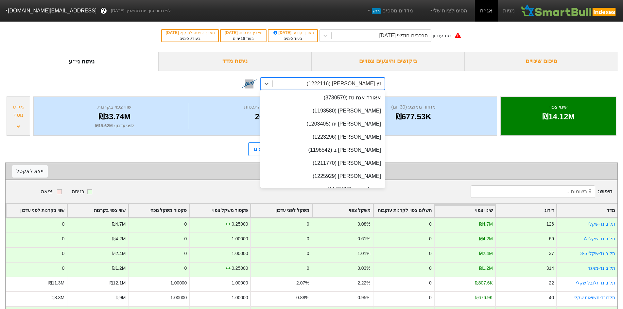 This screenshot has height=309, width=623. Describe the element at coordinates (364, 239) in the screenshot. I see `div: 0.61%` at that location.